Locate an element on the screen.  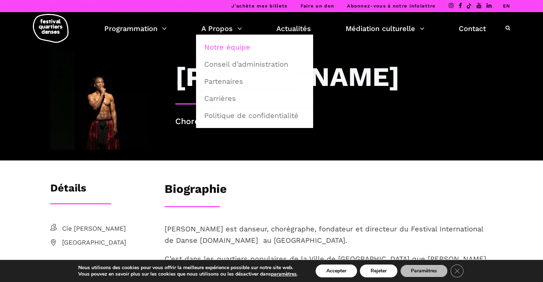
h3: Biographie is located at coordinates (196, 191).